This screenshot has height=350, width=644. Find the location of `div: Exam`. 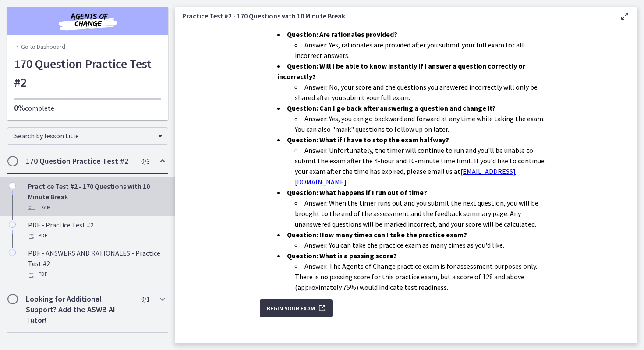

div: Exam is located at coordinates (97, 207).